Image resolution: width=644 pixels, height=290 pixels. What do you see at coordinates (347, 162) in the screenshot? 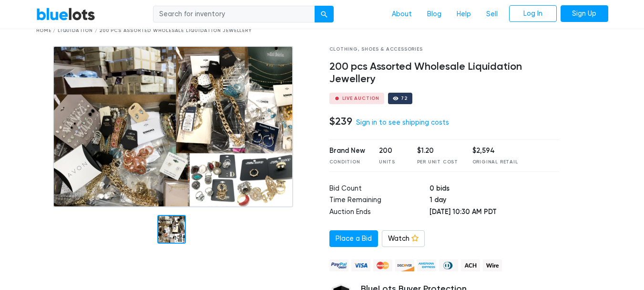
I see `div: Condition` at bounding box center [347, 162].